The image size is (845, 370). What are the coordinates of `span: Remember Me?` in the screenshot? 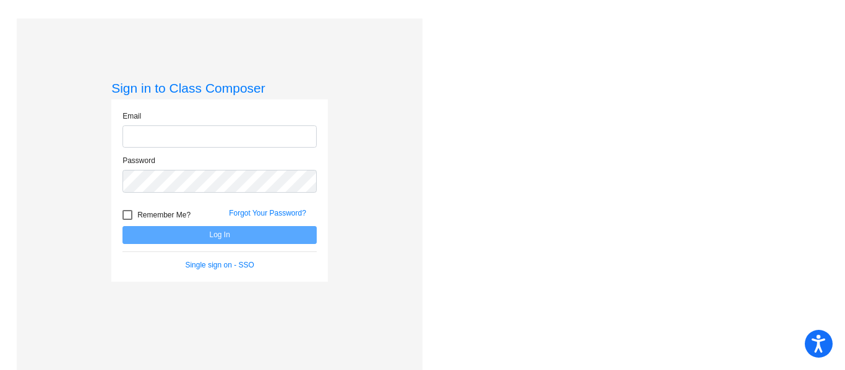 It's located at (164, 215).